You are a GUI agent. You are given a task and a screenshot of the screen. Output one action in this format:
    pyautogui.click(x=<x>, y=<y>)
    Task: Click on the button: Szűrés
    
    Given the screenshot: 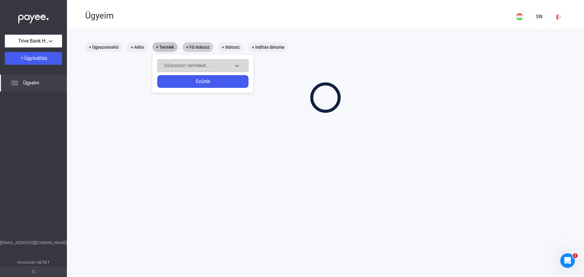 What is the action you would take?
    pyautogui.click(x=203, y=82)
    